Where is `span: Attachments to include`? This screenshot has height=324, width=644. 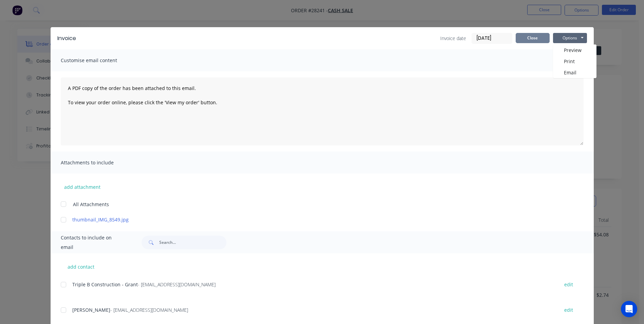
span: Attachments to include is located at coordinates (98, 163).